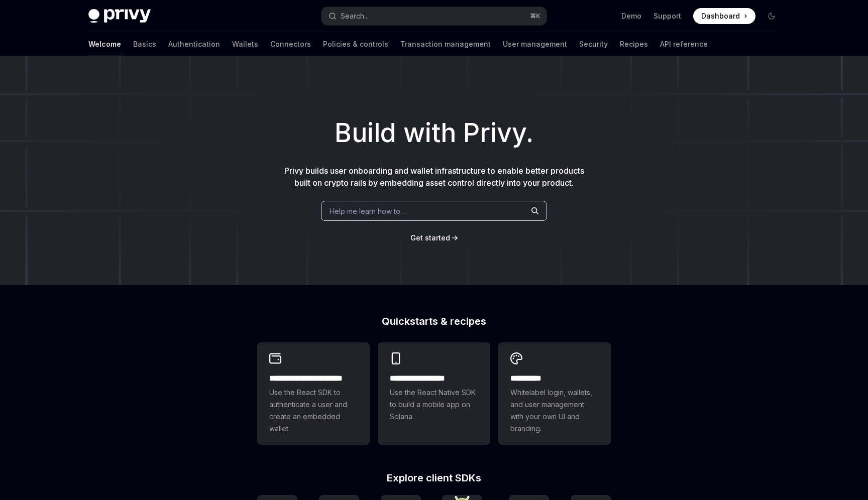 The image size is (868, 500). I want to click on span: Use the React Native SDK to build a mobile app on Solana., so click(434, 405).